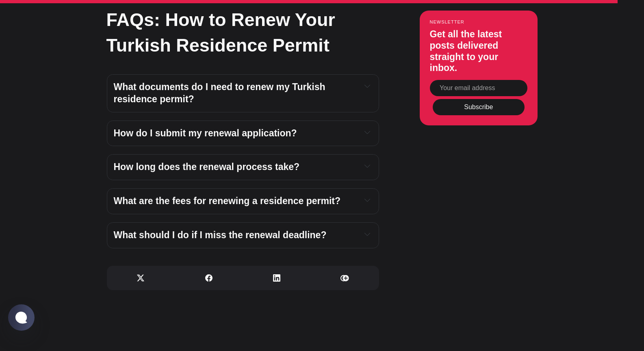  What do you see at coordinates (221, 93) in the screenshot?
I see `span: What documents do I need to renew my Turkish residence permit?` at bounding box center [221, 93].